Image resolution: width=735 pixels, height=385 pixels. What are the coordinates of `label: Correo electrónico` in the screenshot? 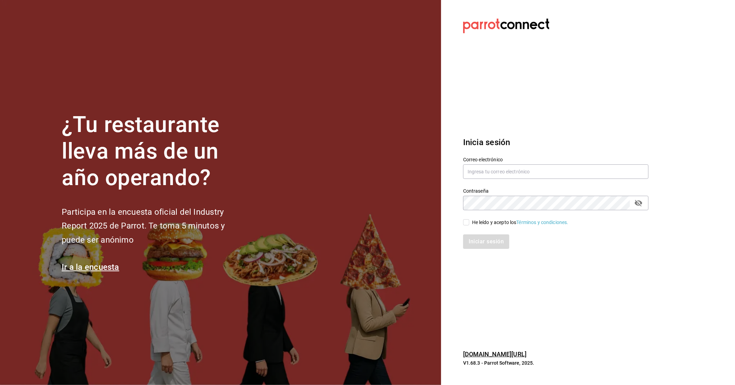 It's located at (556, 160).